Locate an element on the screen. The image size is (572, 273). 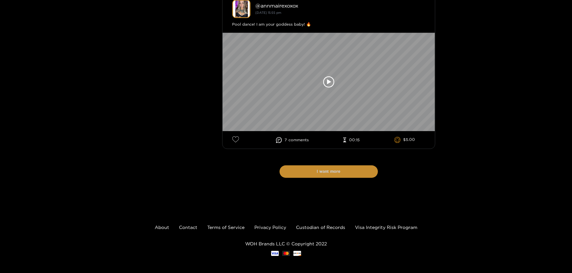
li: $5.00 is located at coordinates (405, 140).